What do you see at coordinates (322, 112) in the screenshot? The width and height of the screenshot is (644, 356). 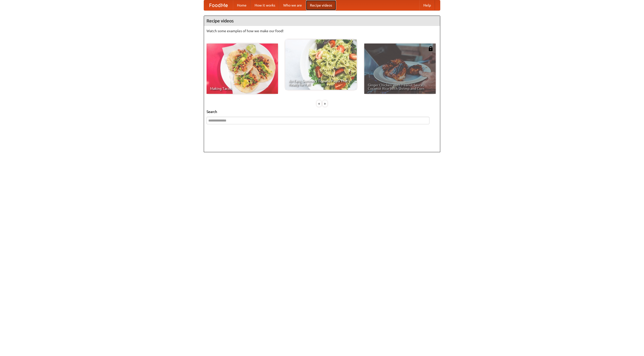 I see `h5: Search` at bounding box center [322, 112].